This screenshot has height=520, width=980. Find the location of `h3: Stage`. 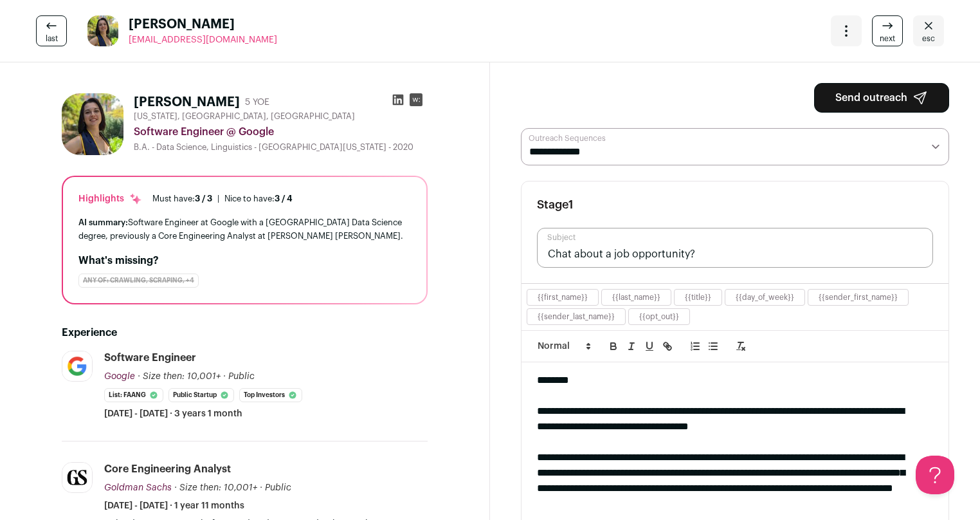

h3: Stage is located at coordinates (555, 204).